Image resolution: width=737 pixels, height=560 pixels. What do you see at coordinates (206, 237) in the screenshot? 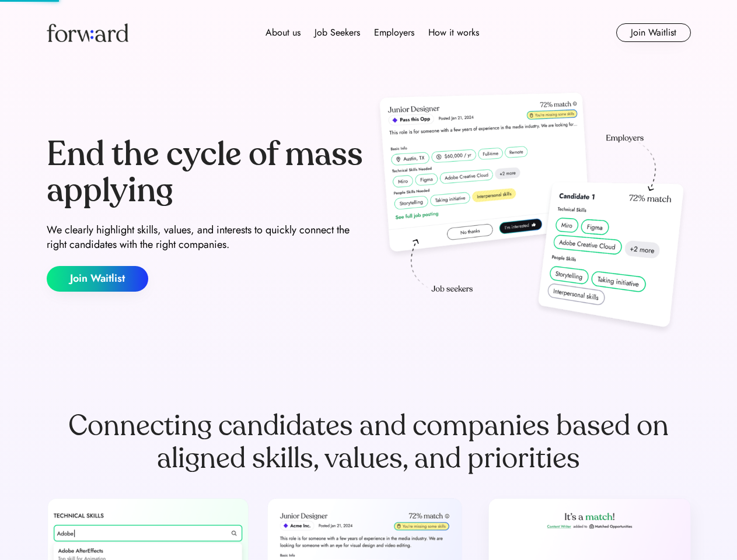
I see `div: We clearly highlight skills, values, and interests to quickly connect the right candidates with t...` at bounding box center [206, 237].